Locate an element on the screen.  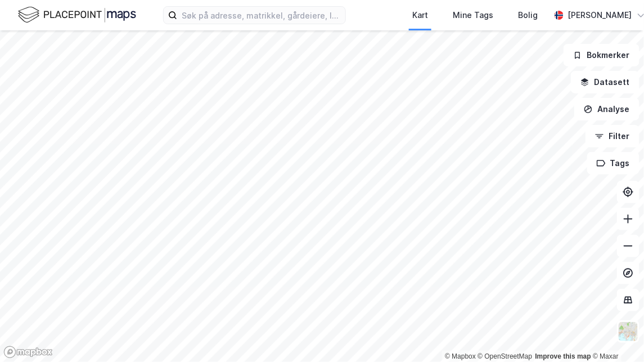
a: Improve this map is located at coordinates (563, 356).